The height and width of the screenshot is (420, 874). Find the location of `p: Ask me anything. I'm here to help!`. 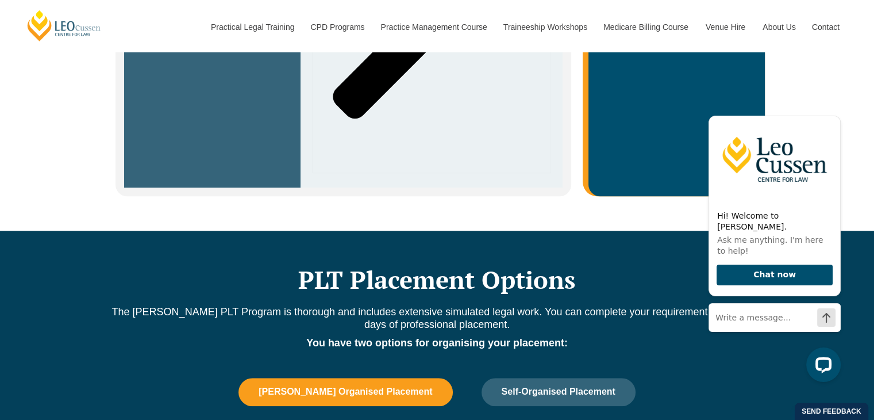

p: Ask me anything. I'm here to help! is located at coordinates (75, 140).